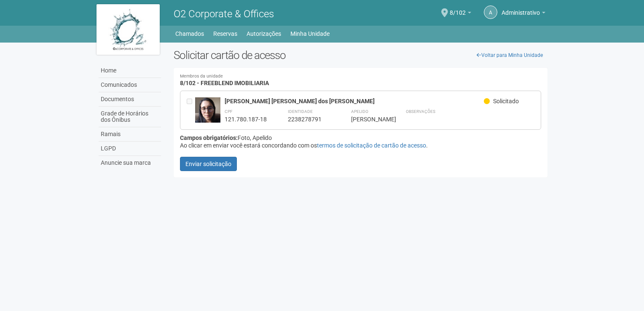 The height and width of the screenshot is (311, 644). I want to click on a: 8/102, so click(460, 14).